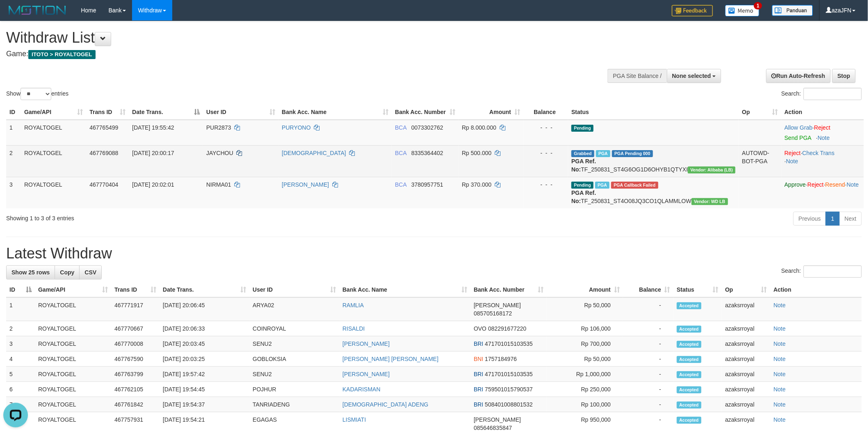 The height and width of the screenshot is (434, 868). I want to click on th: Status, so click(653, 112).